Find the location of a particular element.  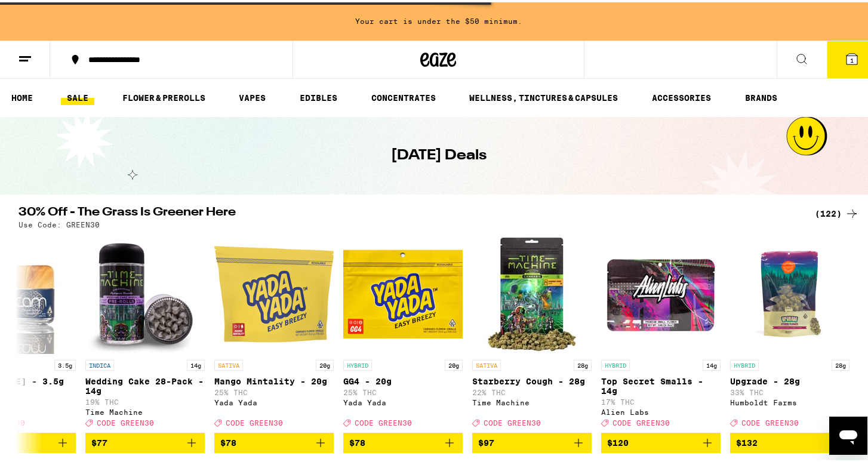

img: Yada Yada - GG4 - 20g is located at coordinates (403, 292).